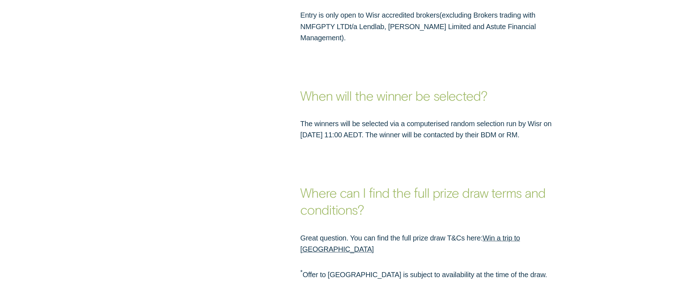 This screenshot has height=298, width=684. Describe the element at coordinates (394, 95) in the screenshot. I see `strong: When will the winner be selected?` at that location.